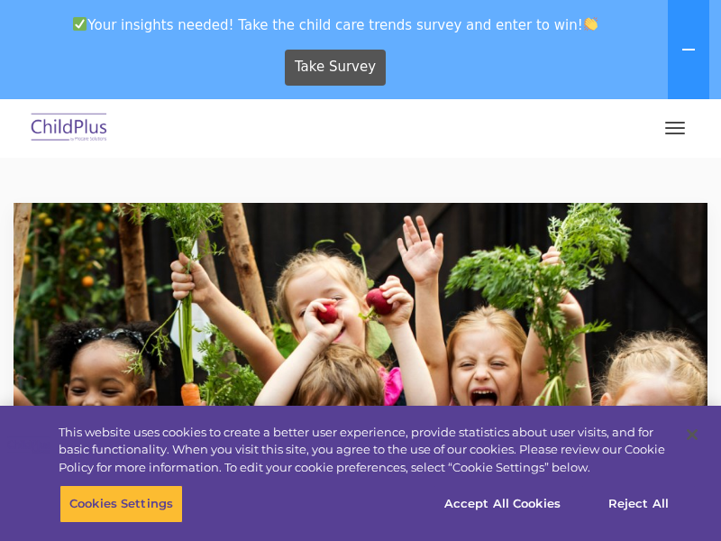 This screenshot has height=541, width=721. I want to click on div: This website uses cookies to create a better user experience, provide statistics about user visit..., so click(364, 450).